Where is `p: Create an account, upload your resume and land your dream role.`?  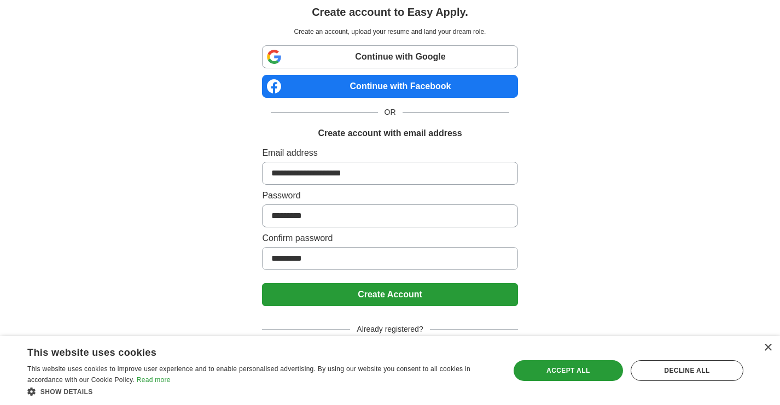 p: Create an account, upload your resume and land your dream role. is located at coordinates (389, 32).